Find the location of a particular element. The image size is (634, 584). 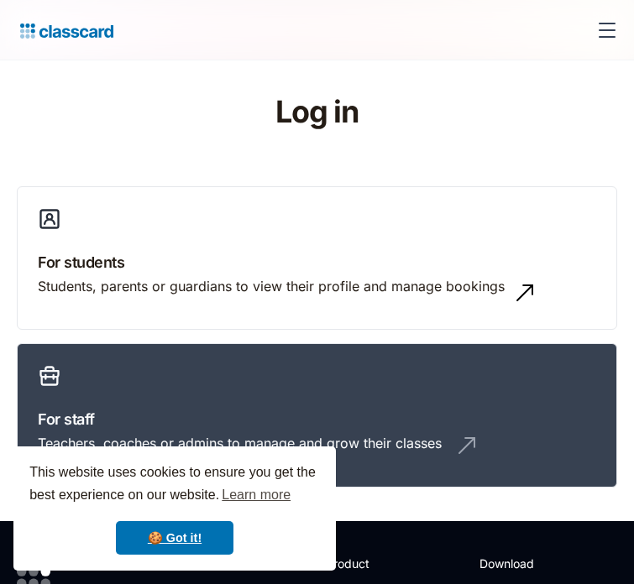

h2: Product is located at coordinates (370, 563).